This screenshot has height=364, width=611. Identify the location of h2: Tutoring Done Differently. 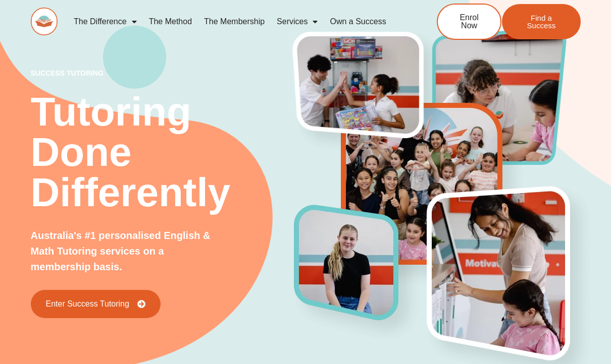
(162, 152).